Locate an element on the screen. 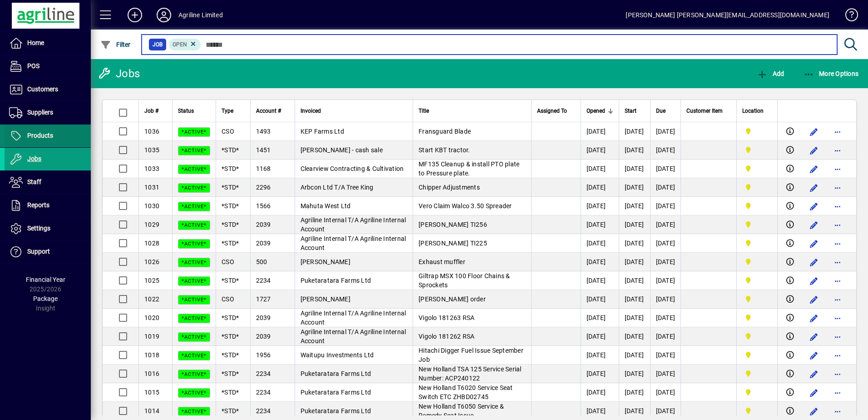 Image resolution: width=868 pixels, height=420 pixels. div: Agriline Limited is located at coordinates (200, 15).